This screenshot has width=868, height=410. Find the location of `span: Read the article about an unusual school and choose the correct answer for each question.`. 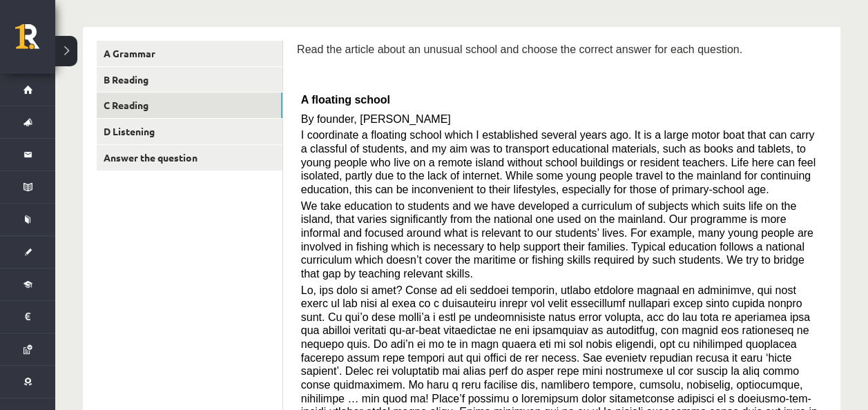

span: Read the article about an unusual school and choose the correct answer for each question. is located at coordinates (519, 49).